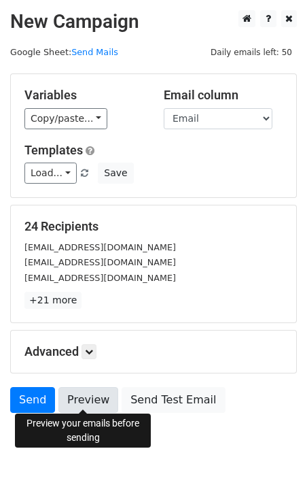  I want to click on div: Chat Widget, so click(273, 467).